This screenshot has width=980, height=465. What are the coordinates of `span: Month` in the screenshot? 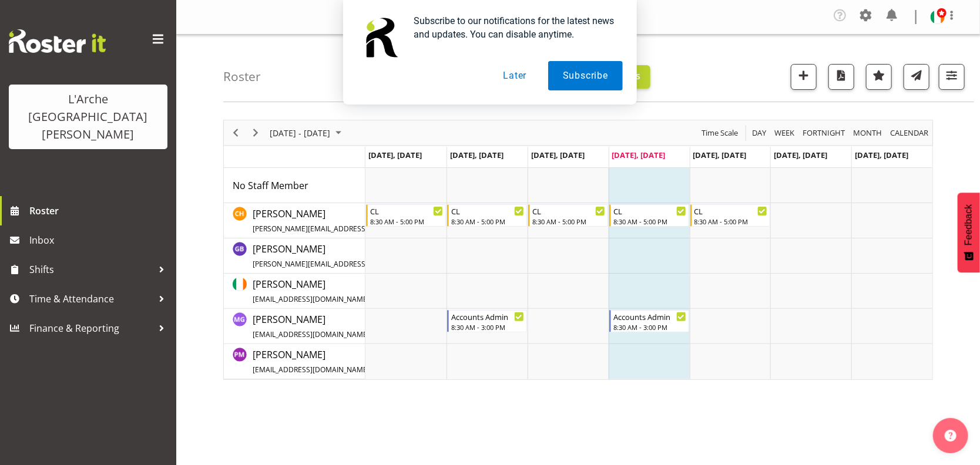 It's located at (868, 132).